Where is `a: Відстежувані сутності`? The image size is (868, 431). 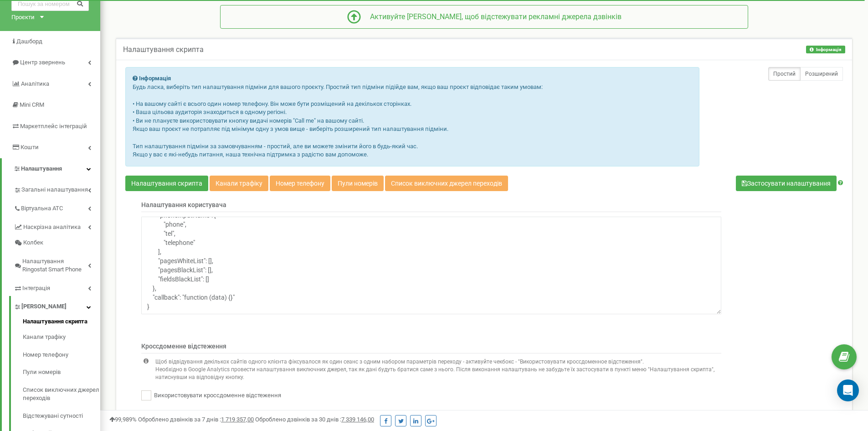
a: Відстежувані сутності is located at coordinates (61, 416).